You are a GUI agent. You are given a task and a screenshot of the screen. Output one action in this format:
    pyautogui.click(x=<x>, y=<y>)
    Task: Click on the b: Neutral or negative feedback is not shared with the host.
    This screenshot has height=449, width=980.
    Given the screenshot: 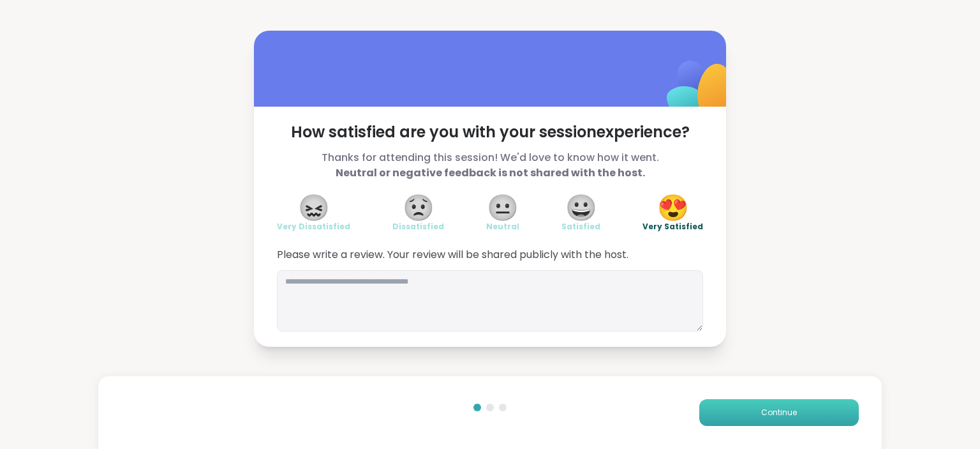 What is the action you would take?
    pyautogui.click(x=490, y=172)
    